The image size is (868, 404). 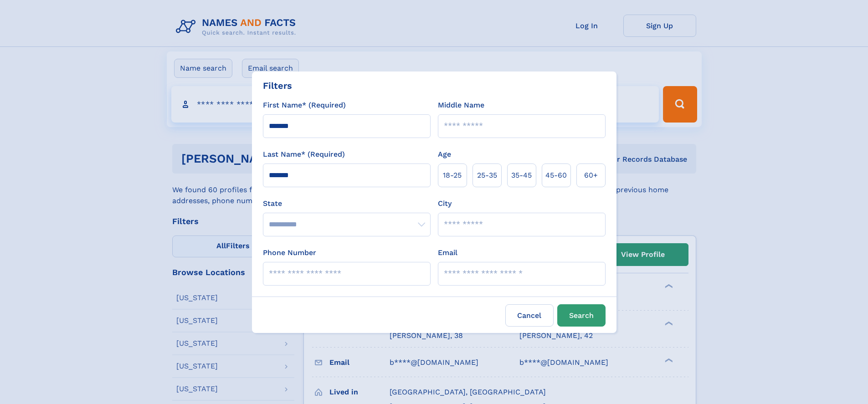 I want to click on label: First Name* (Required), so click(x=305, y=105).